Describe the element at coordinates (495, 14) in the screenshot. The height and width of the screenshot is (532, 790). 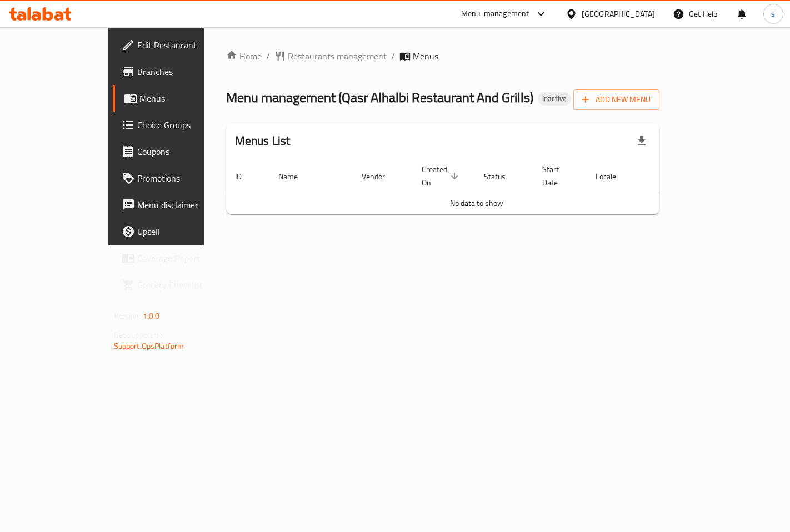
I see `div: Menu-management` at that location.